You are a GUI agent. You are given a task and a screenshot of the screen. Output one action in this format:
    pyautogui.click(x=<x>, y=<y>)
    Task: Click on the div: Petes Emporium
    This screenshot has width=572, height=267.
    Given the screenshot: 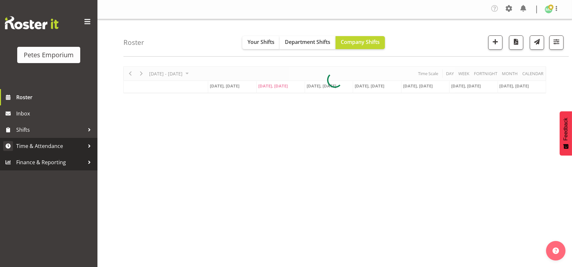 What is the action you would take?
    pyautogui.click(x=49, y=55)
    